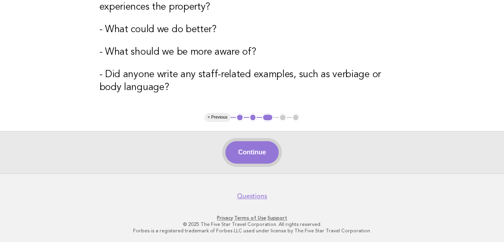 The width and height of the screenshot is (504, 242). What do you see at coordinates (250, 217) in the screenshot?
I see `a: Terms of Use` at bounding box center [250, 217].